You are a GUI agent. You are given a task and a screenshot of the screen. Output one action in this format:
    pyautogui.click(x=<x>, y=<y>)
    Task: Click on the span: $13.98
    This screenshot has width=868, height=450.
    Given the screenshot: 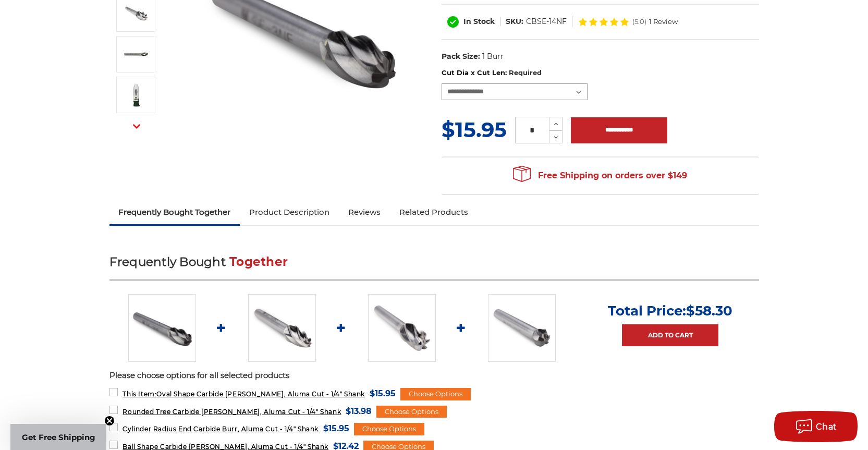 What is the action you would take?
    pyautogui.click(x=358, y=411)
    